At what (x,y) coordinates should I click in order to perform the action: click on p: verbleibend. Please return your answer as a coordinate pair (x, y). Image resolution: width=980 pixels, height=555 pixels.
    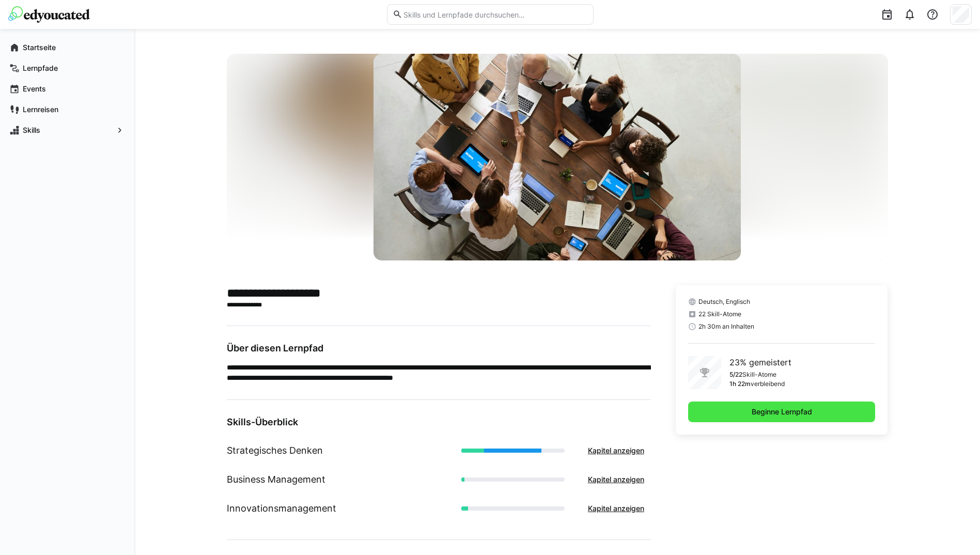
    Looking at the image, I should click on (768, 384).